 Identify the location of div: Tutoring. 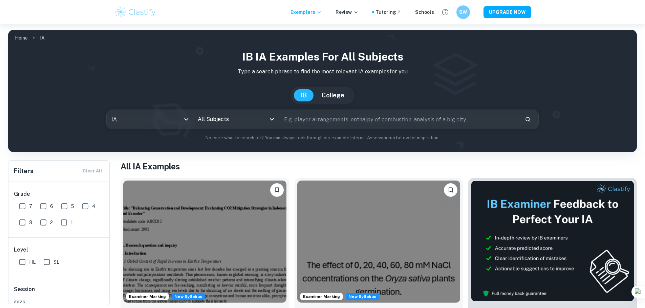
(388, 12).